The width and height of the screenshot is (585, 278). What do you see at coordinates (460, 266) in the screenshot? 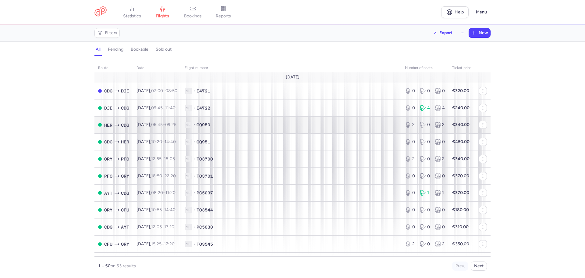
I see `button: Prev.` at bounding box center [460, 266].